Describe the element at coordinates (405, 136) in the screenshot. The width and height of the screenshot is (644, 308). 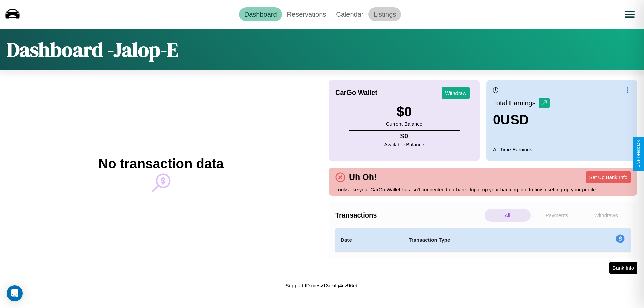
I see `h4: $ 0` at that location.